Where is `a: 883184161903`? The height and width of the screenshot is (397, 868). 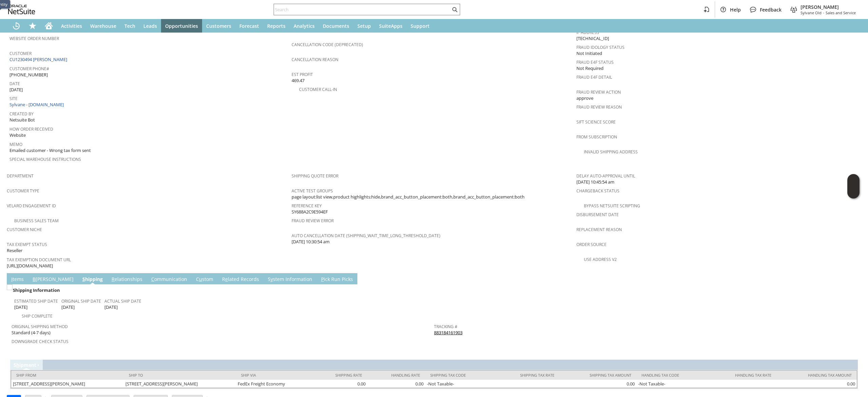 a: 883184161903 is located at coordinates (448, 332).